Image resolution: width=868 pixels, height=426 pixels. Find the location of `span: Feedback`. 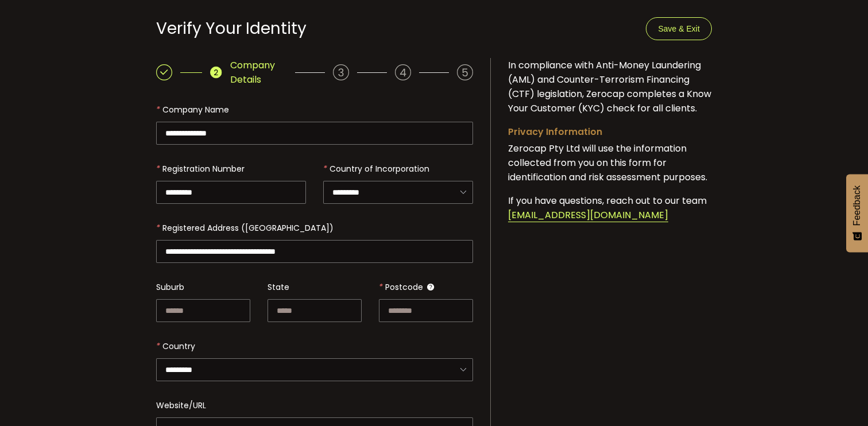

span: Feedback is located at coordinates (857, 206).